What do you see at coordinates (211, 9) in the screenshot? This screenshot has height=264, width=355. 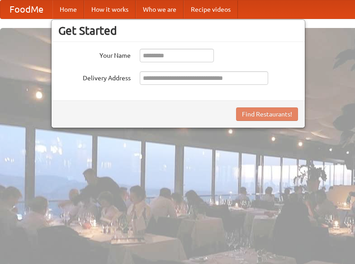 I see `a: Recipe videos` at bounding box center [211, 9].